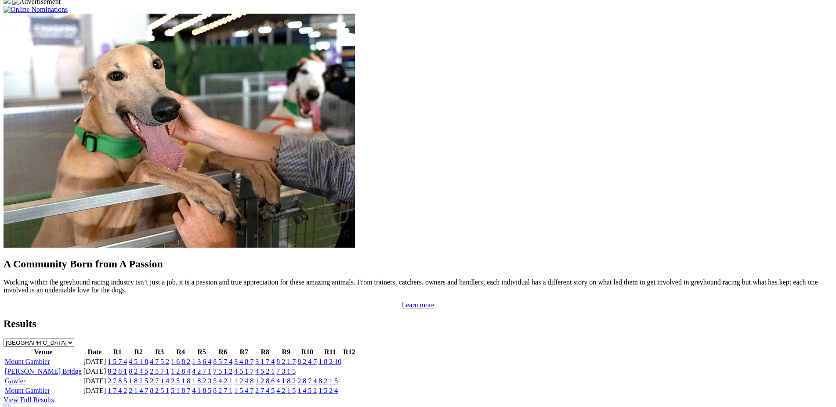 Image resolution: width=836 pixels, height=407 pixels. What do you see at coordinates (328, 390) in the screenshot?
I see `a: 1 5 2 4` at bounding box center [328, 390].